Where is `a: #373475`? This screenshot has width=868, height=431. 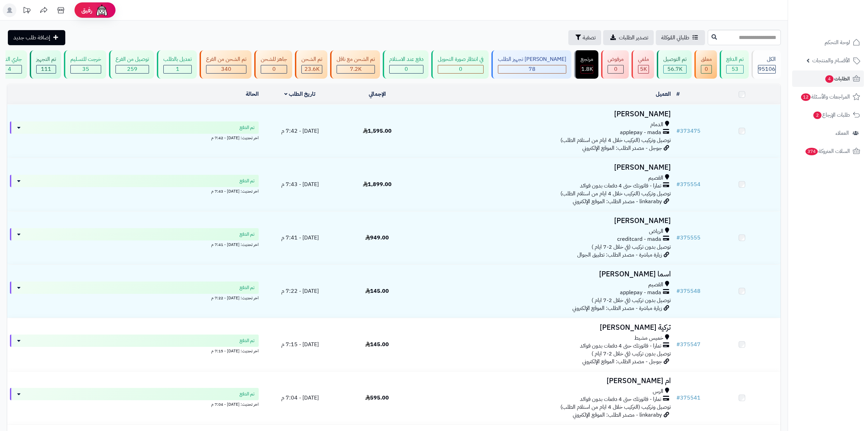 a: #373475 is located at coordinates (688, 131).